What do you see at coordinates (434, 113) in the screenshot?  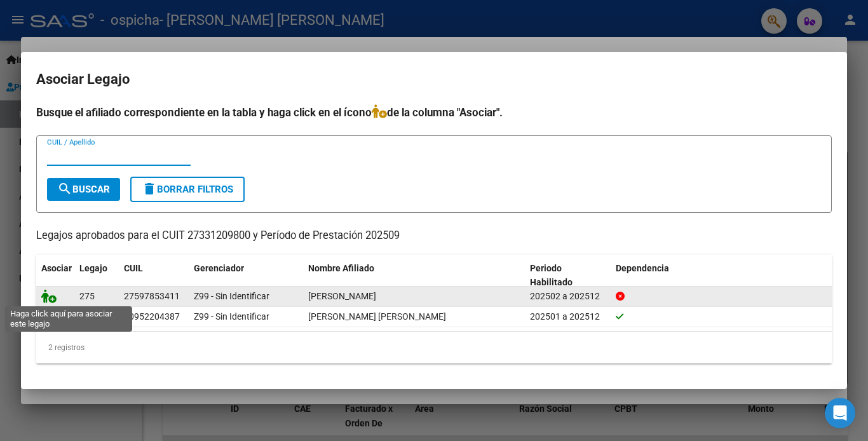 I see `h4: Busque el afiliado correspondiente en la tabla y haga click en el ícono de la columna "Asociar".` at bounding box center [434, 113].